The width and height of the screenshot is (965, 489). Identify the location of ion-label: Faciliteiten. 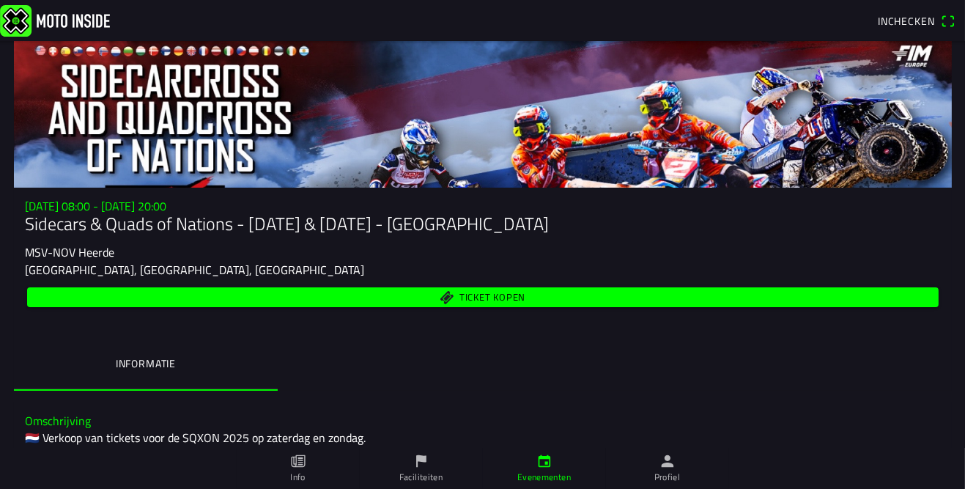
(421, 477).